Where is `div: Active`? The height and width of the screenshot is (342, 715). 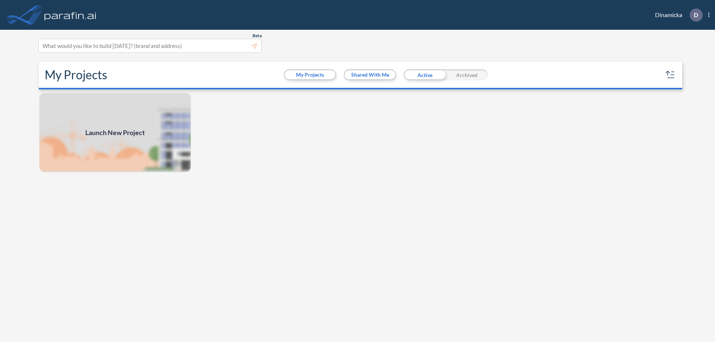
div: Active is located at coordinates (425, 75).